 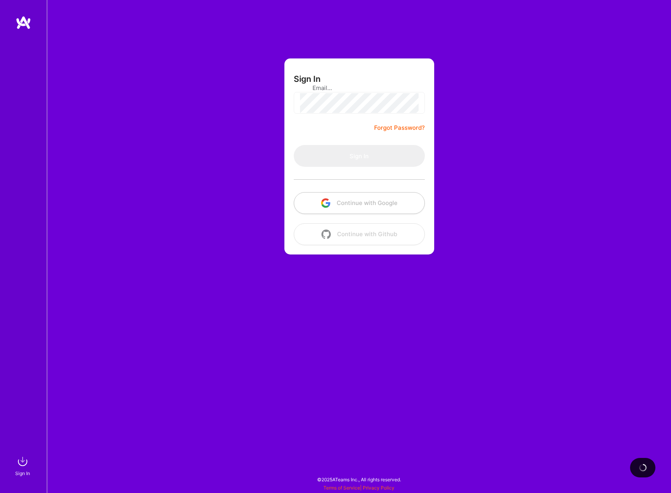 I want to click on a: Privacy Policy, so click(x=378, y=488).